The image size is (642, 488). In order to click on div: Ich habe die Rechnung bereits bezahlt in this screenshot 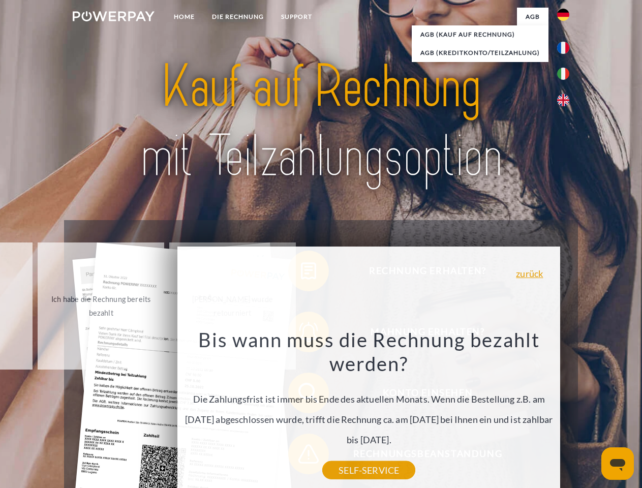, I will do `click(101, 306)`.